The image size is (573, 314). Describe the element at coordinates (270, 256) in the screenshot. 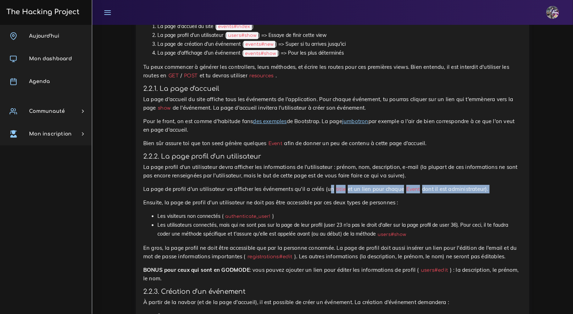

I see `code: registrations#edit` at that location.